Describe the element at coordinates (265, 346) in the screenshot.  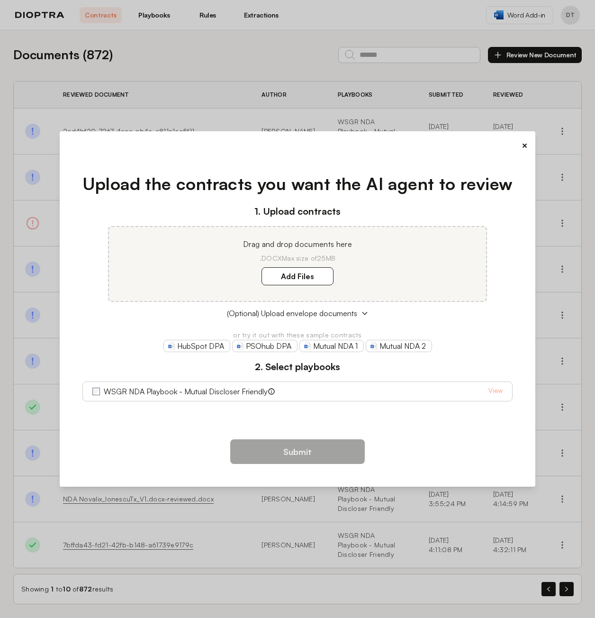
I see `a: PSOhub DPA` at that location.